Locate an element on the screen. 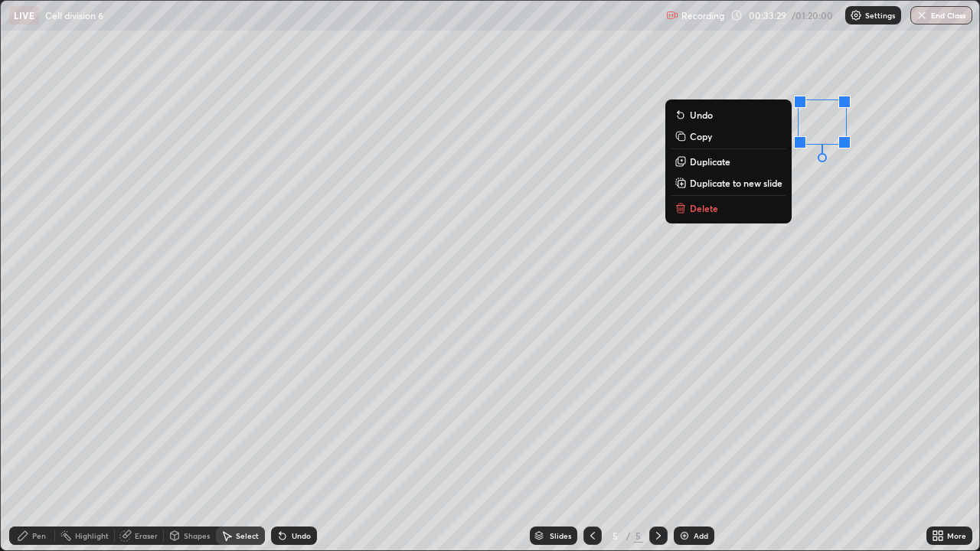  button: Undo is located at coordinates (728, 115).